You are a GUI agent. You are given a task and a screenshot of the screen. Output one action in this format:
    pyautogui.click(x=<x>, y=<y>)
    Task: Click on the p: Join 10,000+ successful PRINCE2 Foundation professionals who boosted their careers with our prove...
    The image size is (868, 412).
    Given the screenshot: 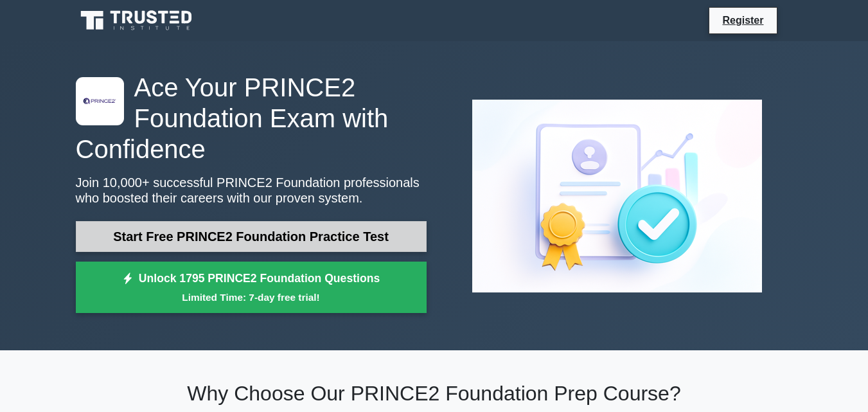 What is the action you would take?
    pyautogui.click(x=251, y=190)
    